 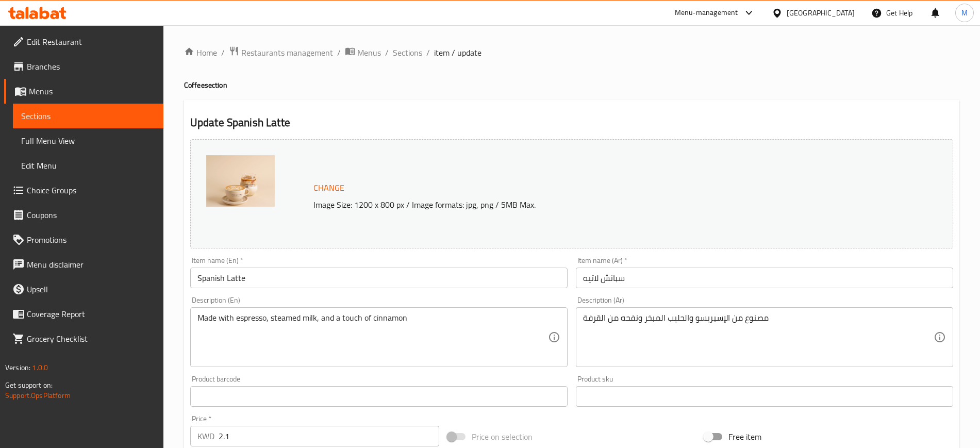 What do you see at coordinates (91, 314) in the screenshot?
I see `span: Coverage Report` at bounding box center [91, 314].